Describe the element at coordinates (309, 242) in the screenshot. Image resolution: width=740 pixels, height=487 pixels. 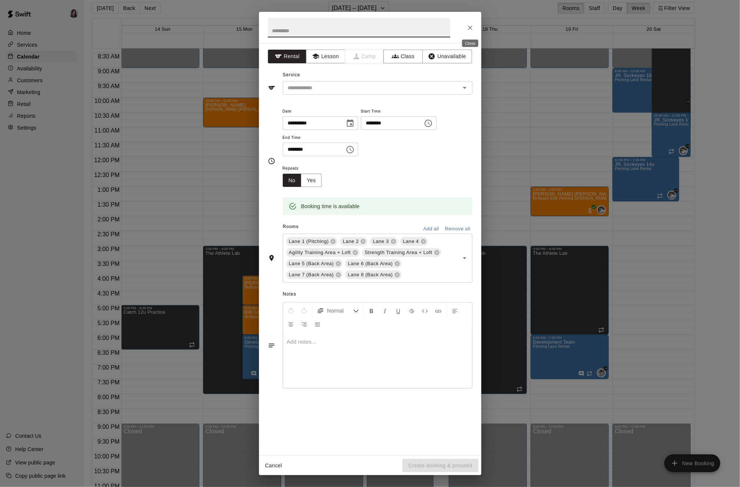
I see `span: Lane 1 (Pitching)` at that location.